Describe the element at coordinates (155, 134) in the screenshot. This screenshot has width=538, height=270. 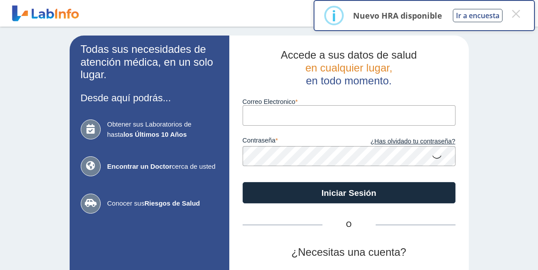
I see `b: los Últimos 10 Años` at that location.